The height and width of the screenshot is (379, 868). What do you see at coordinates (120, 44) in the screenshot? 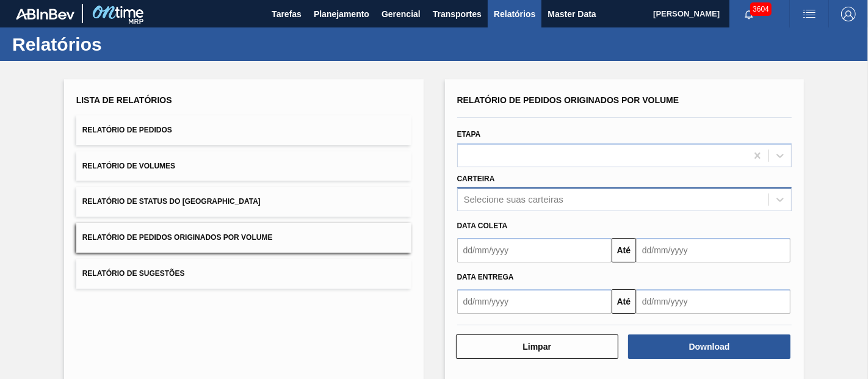
I see `h1: Relatórios` at bounding box center [120, 44].